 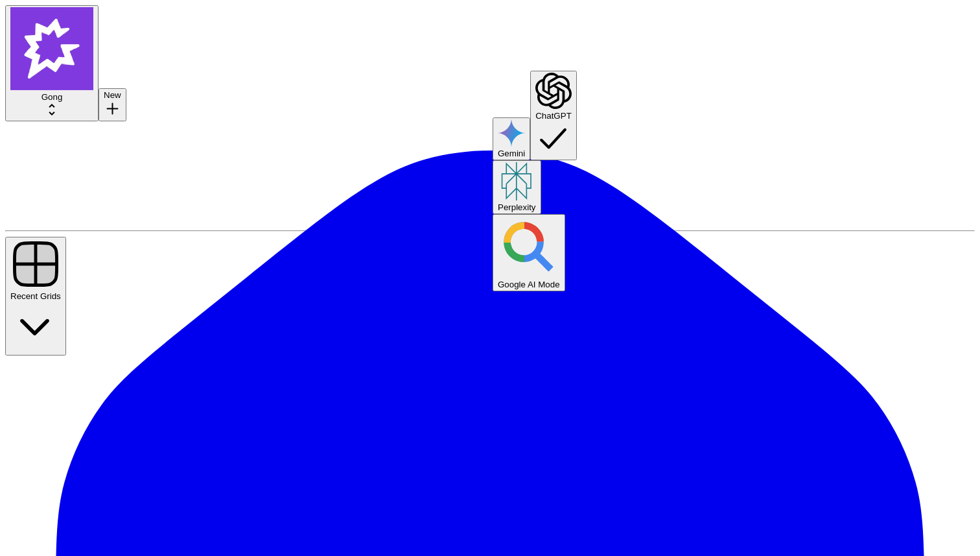 What do you see at coordinates (517, 207) in the screenshot?
I see `span: Perplexity` at bounding box center [517, 207].